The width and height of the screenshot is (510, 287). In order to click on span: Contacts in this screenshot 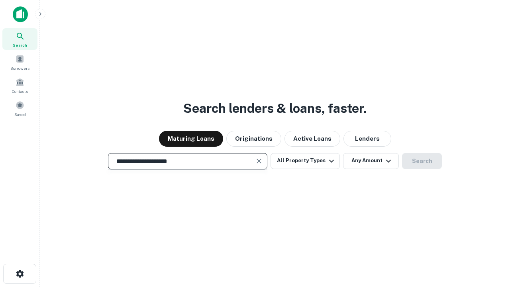, I will do `click(20, 91)`.